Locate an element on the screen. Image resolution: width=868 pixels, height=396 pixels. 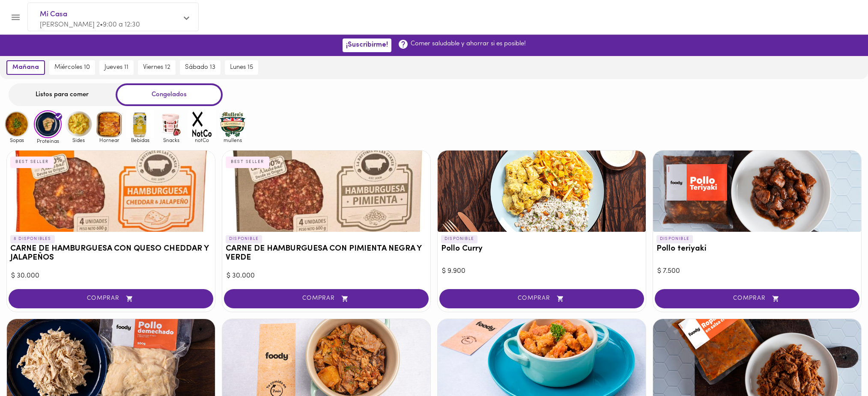
div: CARNE DE HAMBURGUESA CON QUESO CHEDDAR Y JALAPEÑOS is located at coordinates (111, 191).